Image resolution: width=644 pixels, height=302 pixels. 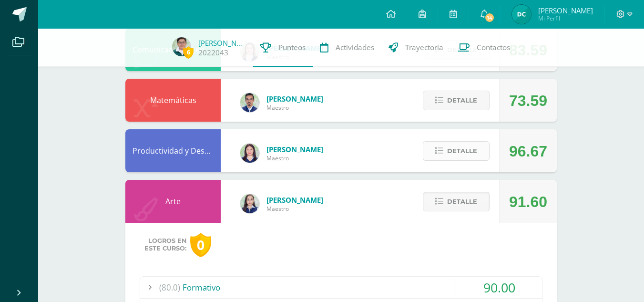 What do you see at coordinates (499, 287) in the screenshot?
I see `div: 90.00` at bounding box center [499, 287].